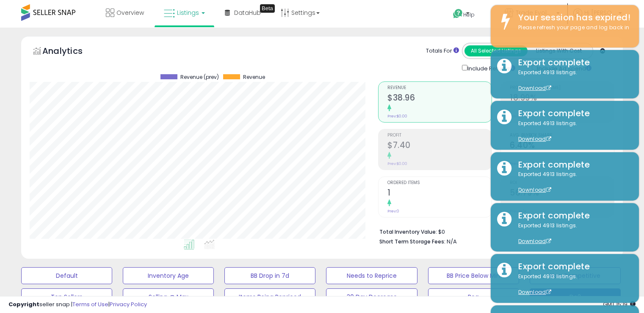 The width and height of the screenshot is (644, 313). I want to click on span: DataHub, so click(247, 13).